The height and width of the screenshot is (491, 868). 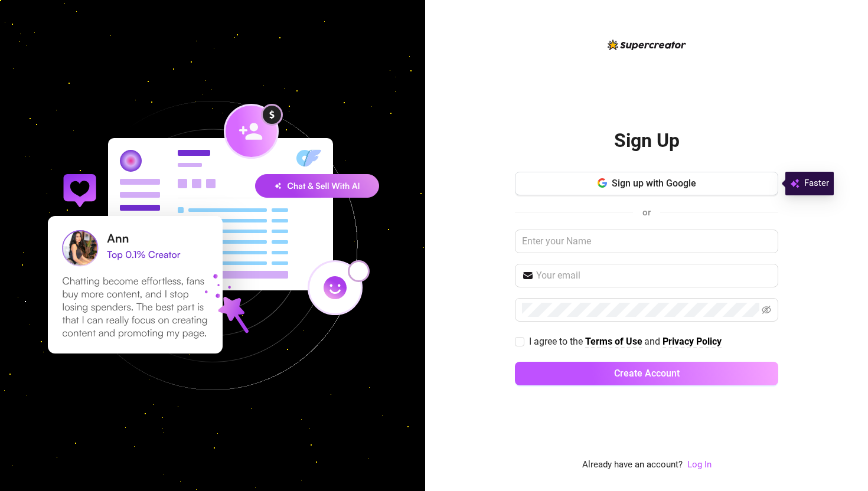 I want to click on span: Create Account, so click(x=647, y=373).